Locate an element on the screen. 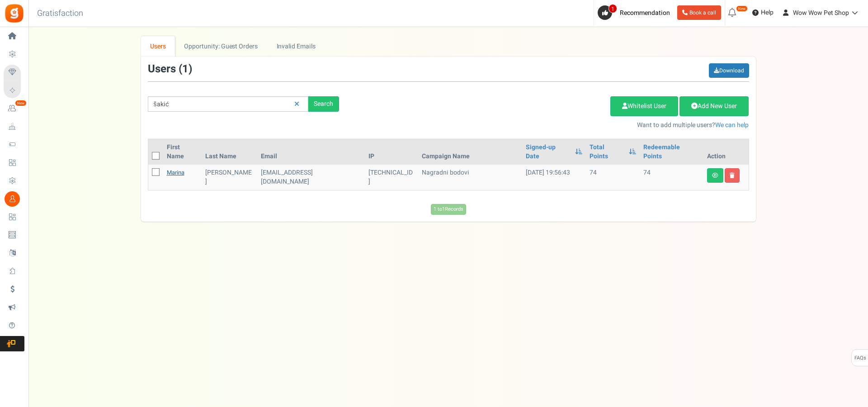 Image resolution: width=868 pixels, height=407 pixels. input: Search by email or name is located at coordinates (228, 104).